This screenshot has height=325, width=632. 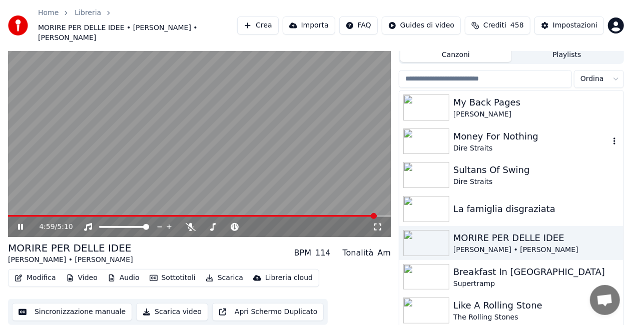 What do you see at coordinates (358, 253) in the screenshot?
I see `div: Tonalità` at bounding box center [358, 253].